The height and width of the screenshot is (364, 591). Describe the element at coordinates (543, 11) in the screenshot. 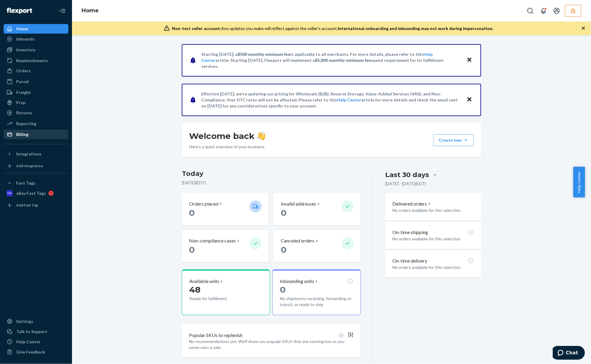

I see `button: Open notifications` at that location.